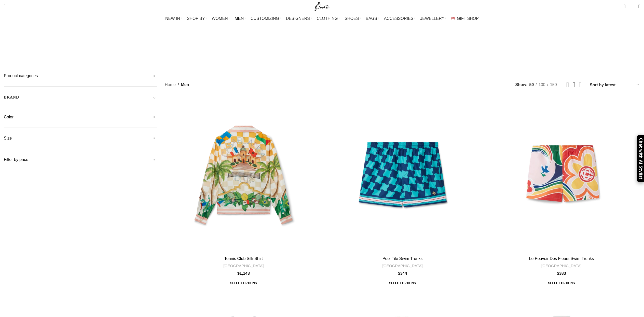  What do you see at coordinates (299, 18) in the screenshot?
I see `a: DESIGNERS` at bounding box center [299, 18].